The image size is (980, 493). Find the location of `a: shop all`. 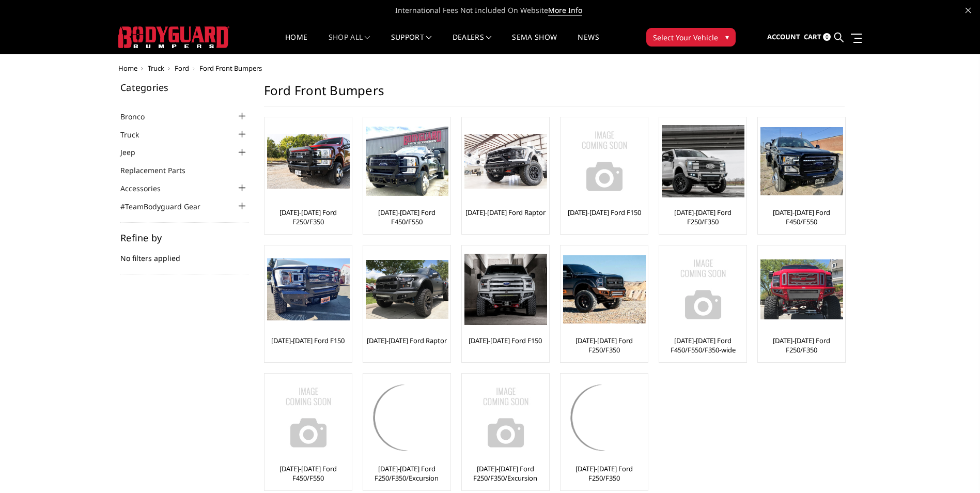

a: shop all is located at coordinates (349, 44).